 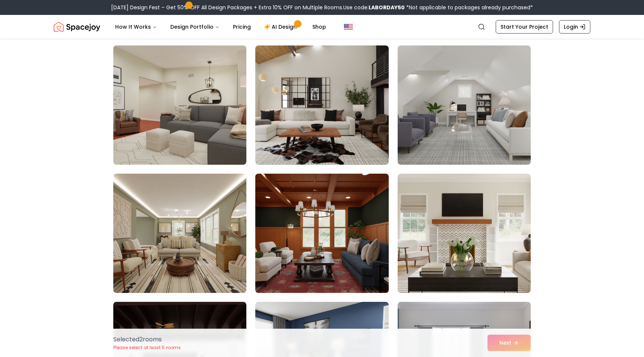 What do you see at coordinates (464, 233) in the screenshot?
I see `img: Room room-24` at bounding box center [464, 233].